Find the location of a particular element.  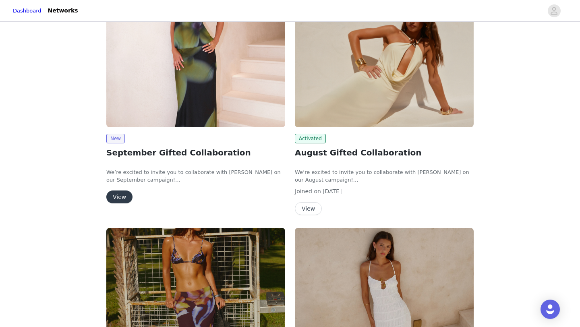

h2: September Gifted Collaboration is located at coordinates (196, 153).